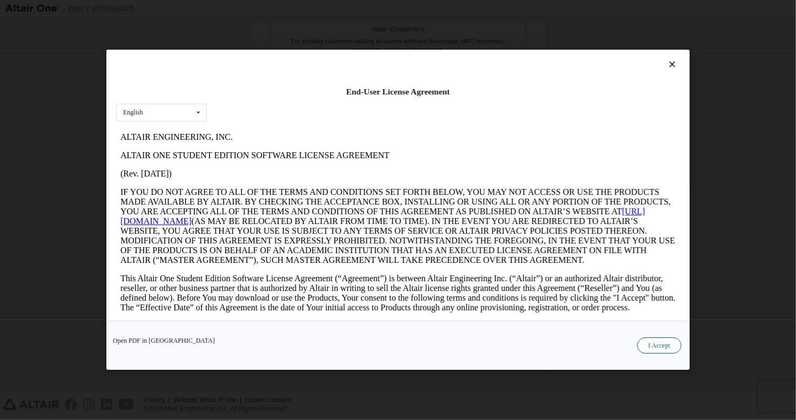  Describe the element at coordinates (133, 113) in the screenshot. I see `div: English` at that location.